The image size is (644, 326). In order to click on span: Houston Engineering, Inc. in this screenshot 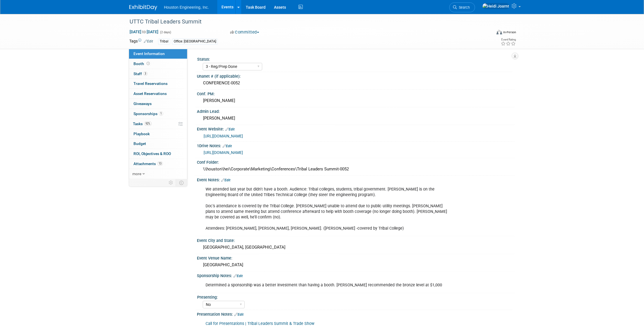, I will do `click(186, 7)`.